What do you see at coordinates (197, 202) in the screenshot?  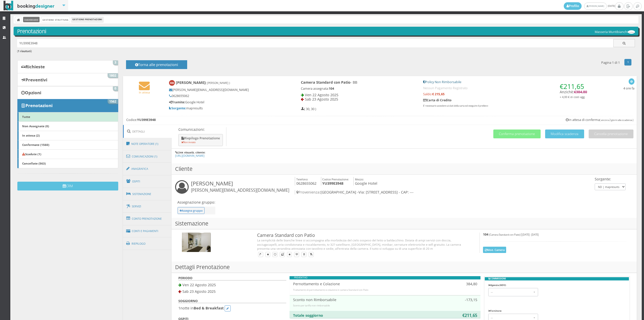 I see `h4: Assegnazione gruppo:` at bounding box center [197, 202].